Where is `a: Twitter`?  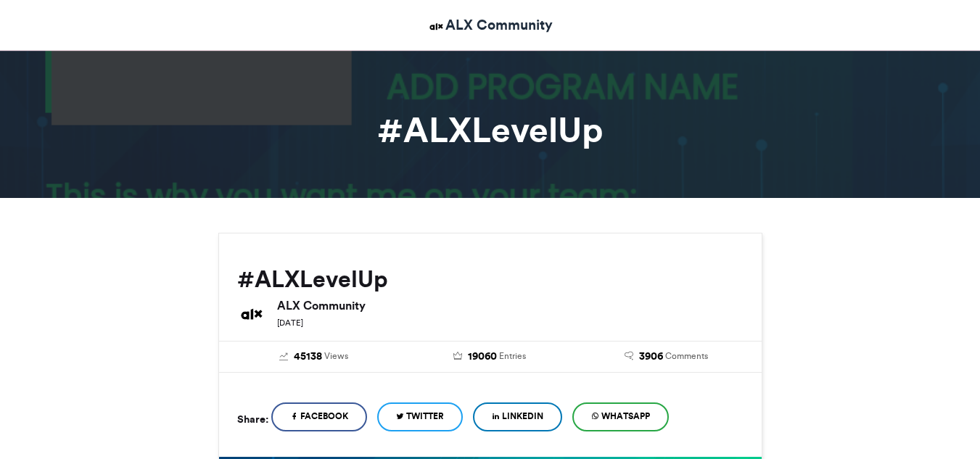
a: Twitter is located at coordinates (420, 417).